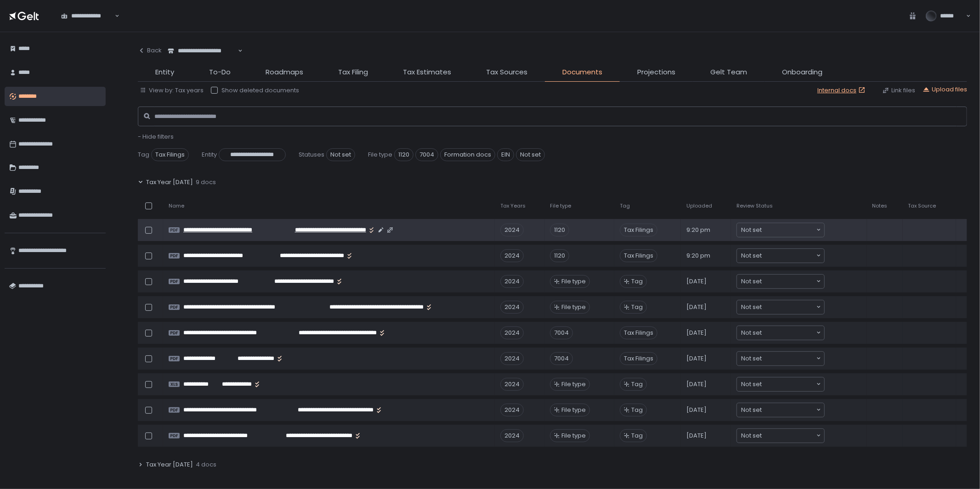 The width and height of the screenshot is (980, 489). What do you see at coordinates (176, 206) in the screenshot?
I see `span: Name` at bounding box center [176, 206].